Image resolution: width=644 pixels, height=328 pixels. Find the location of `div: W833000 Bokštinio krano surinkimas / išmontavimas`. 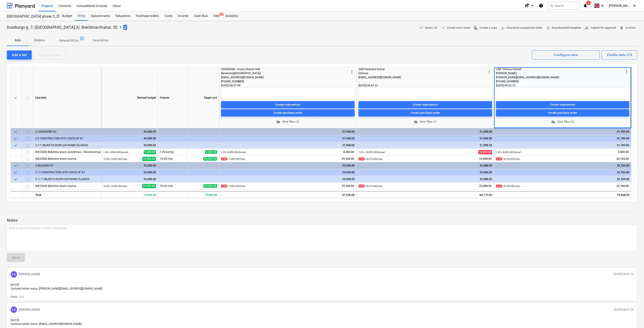

div: W833000 Bokštinio krano surinkimas / išmontavimas is located at coordinates (67, 152).